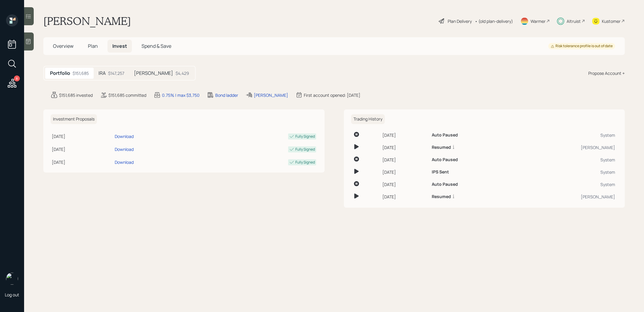  What do you see at coordinates (538, 21) in the screenshot?
I see `div: Warmer` at bounding box center [538, 21].